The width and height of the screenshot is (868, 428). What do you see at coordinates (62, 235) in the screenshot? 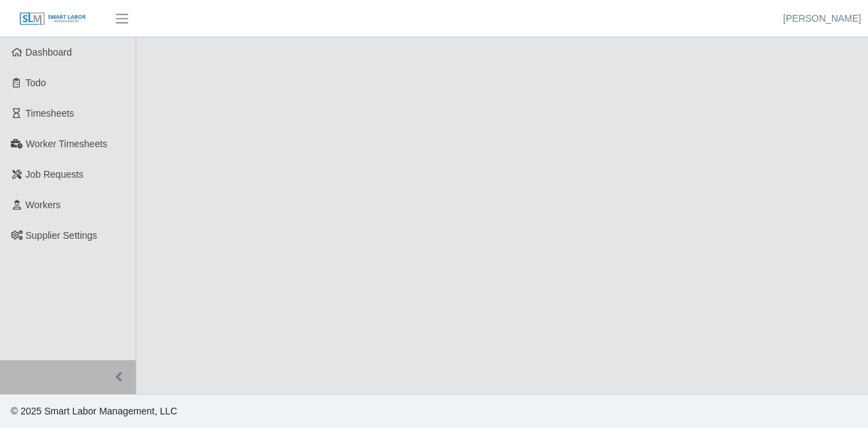
I see `span: Supplier Settings` at bounding box center [62, 235].